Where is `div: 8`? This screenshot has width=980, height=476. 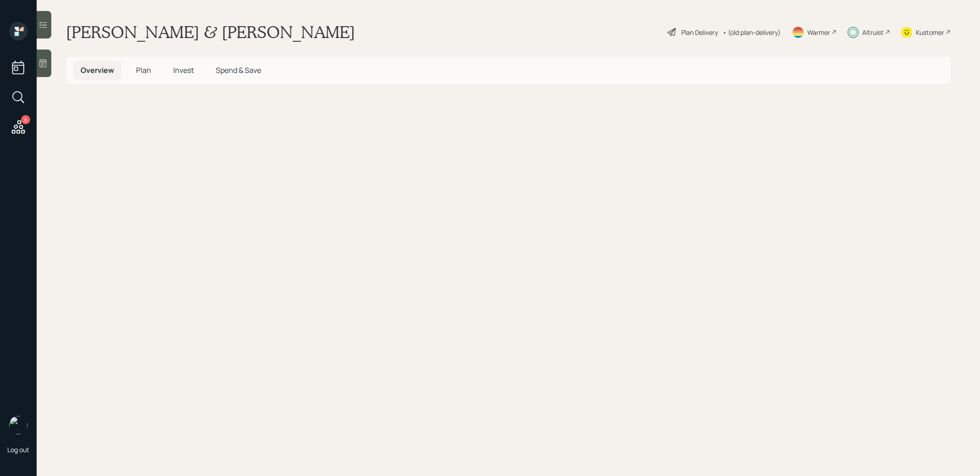 div: 8 is located at coordinates (26, 119).